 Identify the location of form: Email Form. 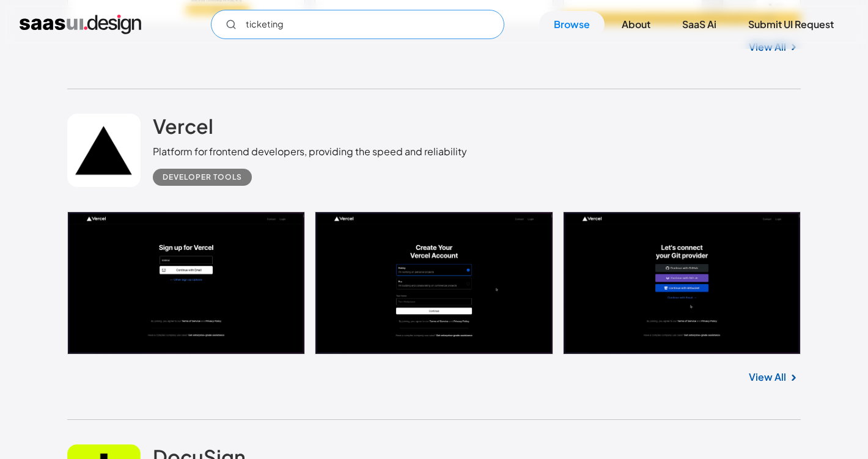
(357, 24).